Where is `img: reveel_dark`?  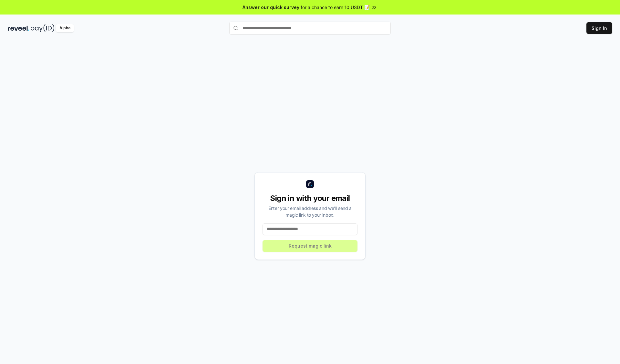 img: reveel_dark is located at coordinates (18, 28).